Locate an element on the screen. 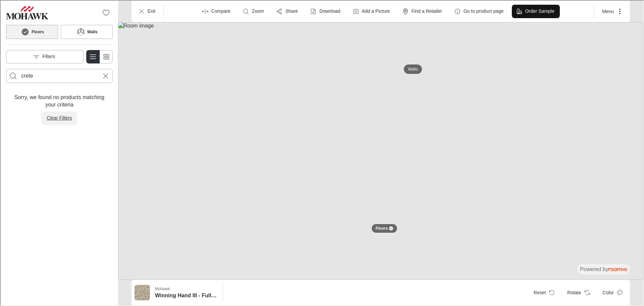 The height and width of the screenshot is (306, 644). button: Enter compare mode is located at coordinates (216, 11).